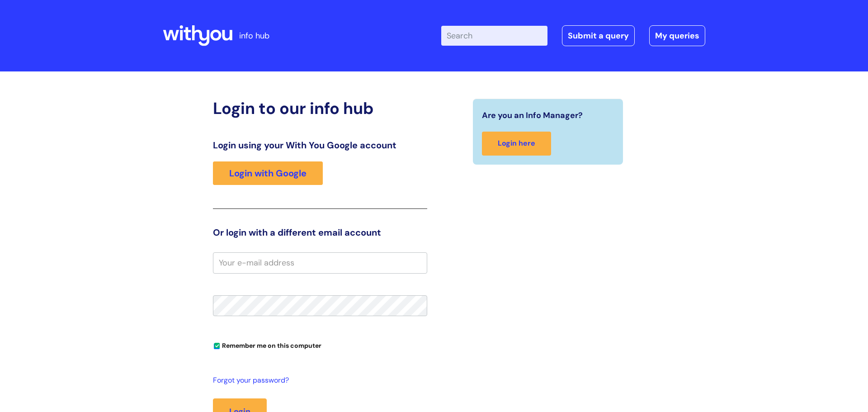  I want to click on span: Are you an Info Manager?, so click(532, 116).